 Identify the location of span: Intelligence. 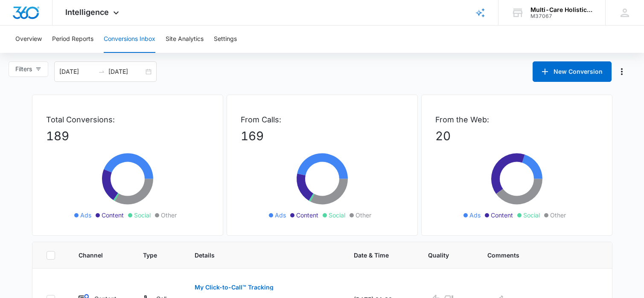
(87, 12).